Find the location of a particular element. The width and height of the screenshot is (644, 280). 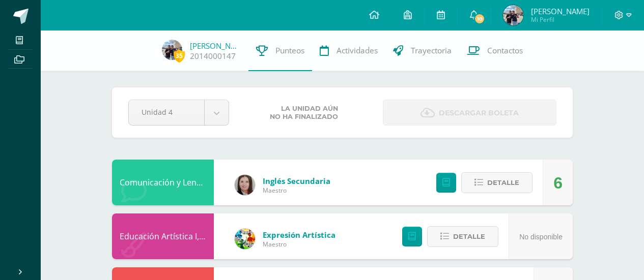

a: Trayectoria is located at coordinates (422, 51).